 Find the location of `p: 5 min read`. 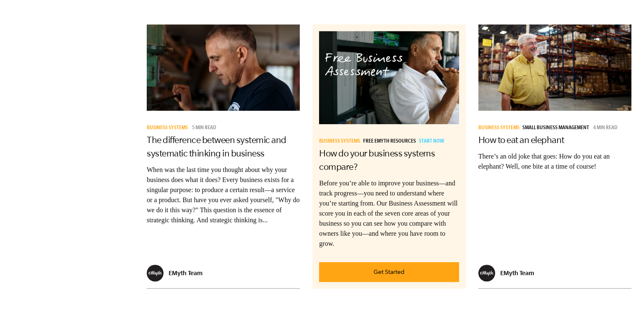

p: 5 min read is located at coordinates (205, 128).